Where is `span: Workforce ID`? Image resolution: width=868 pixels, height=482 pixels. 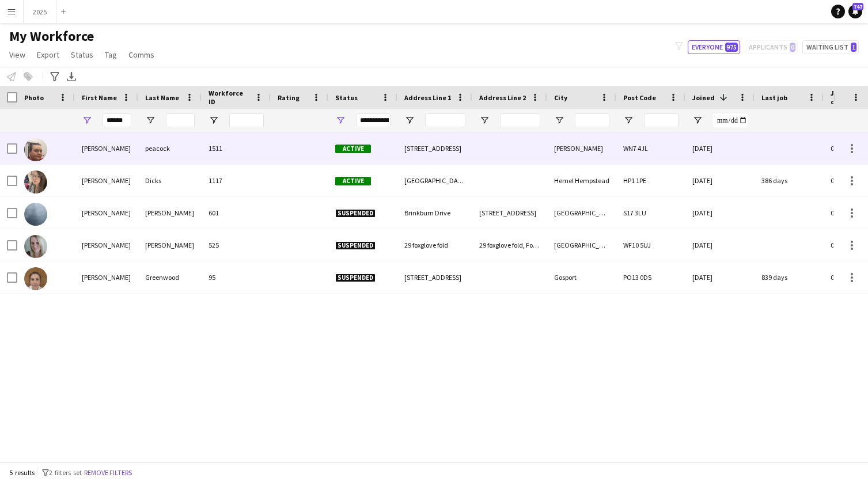
span: Workforce ID is located at coordinates (229, 97).